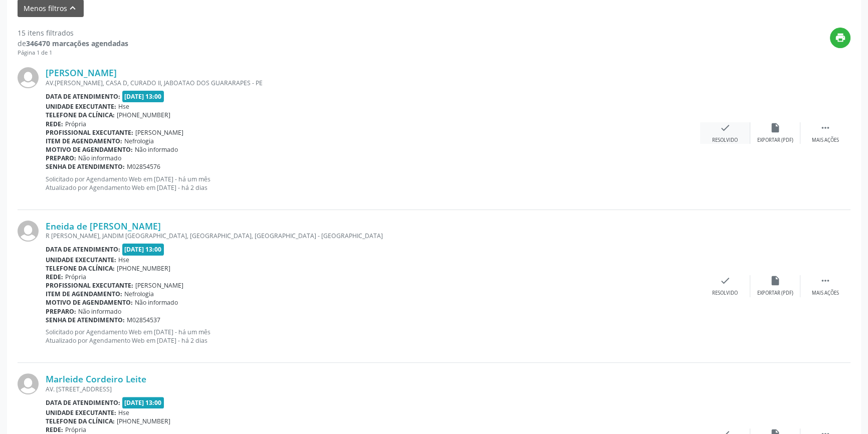 The height and width of the screenshot is (434, 868). What do you see at coordinates (144, 167) in the screenshot?
I see `span: M02854576` at bounding box center [144, 167].